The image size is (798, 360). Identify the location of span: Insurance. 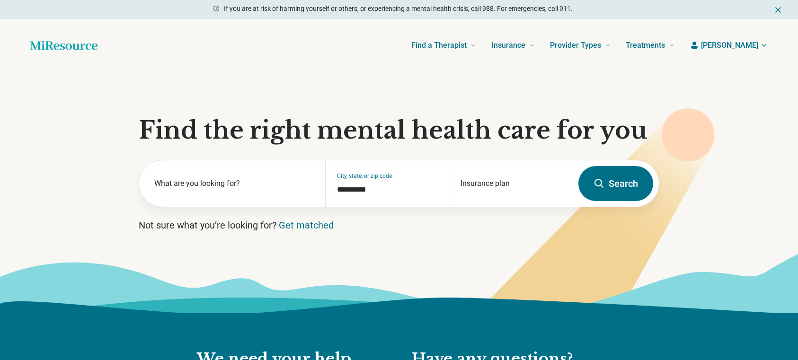
(508, 45).